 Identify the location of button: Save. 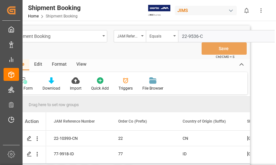
(225, 48).